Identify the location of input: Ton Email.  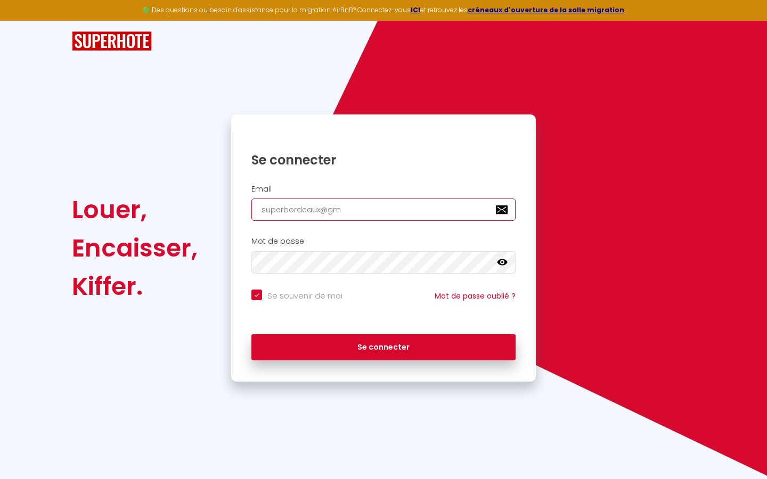
(383, 210).